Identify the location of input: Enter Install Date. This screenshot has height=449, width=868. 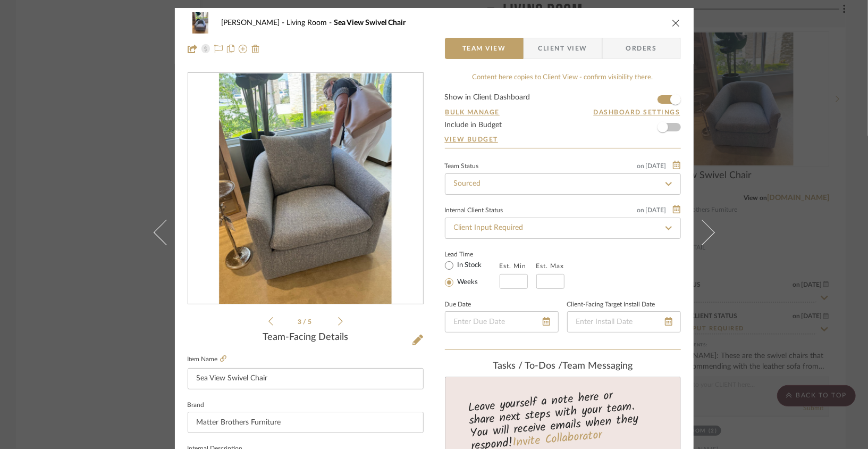
(624, 321).